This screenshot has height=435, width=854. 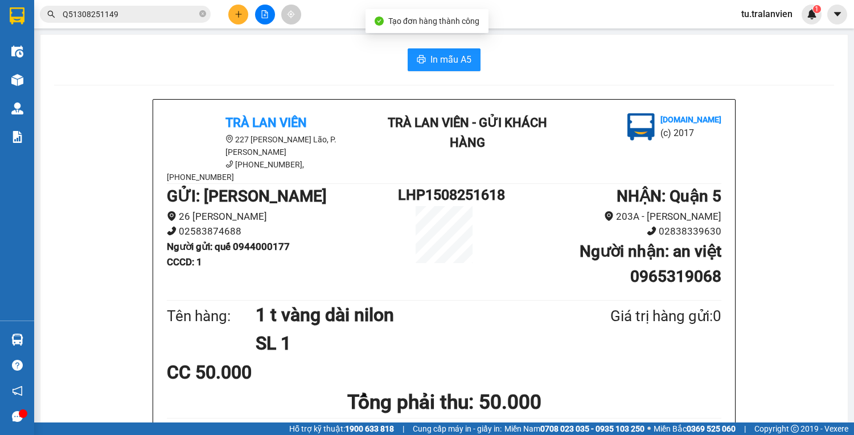 I want to click on sup: 1, so click(x=817, y=9).